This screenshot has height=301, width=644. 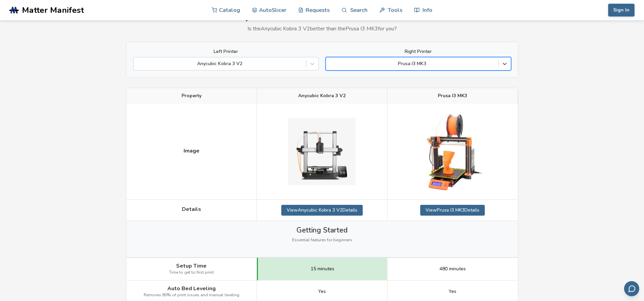 I want to click on a: ViewAnycubic Kobra 3 V2Details, so click(x=322, y=210).